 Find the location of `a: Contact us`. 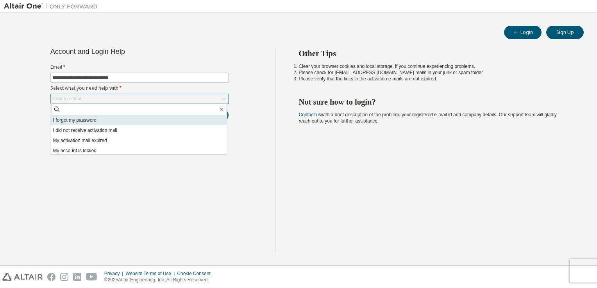

a: Contact us is located at coordinates (310, 115).